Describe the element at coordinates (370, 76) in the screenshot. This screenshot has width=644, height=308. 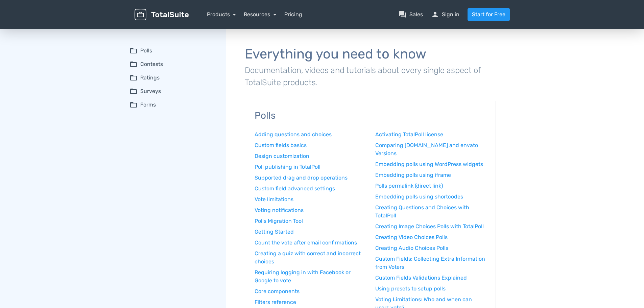
I see `p: Documentation, videos and tutorials about every single aspect of TotalSuite products.` at that location.